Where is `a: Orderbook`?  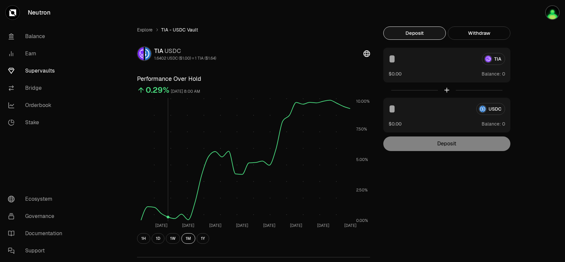
a: Orderbook is located at coordinates (37, 105).